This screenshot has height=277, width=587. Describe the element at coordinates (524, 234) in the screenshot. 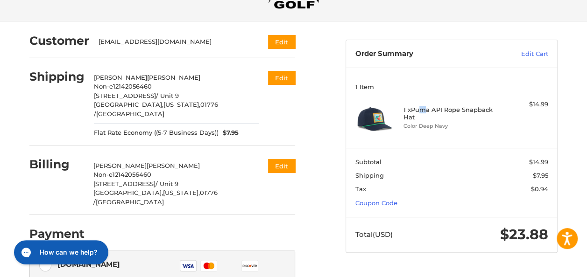

I see `span: $23.88` at that location.